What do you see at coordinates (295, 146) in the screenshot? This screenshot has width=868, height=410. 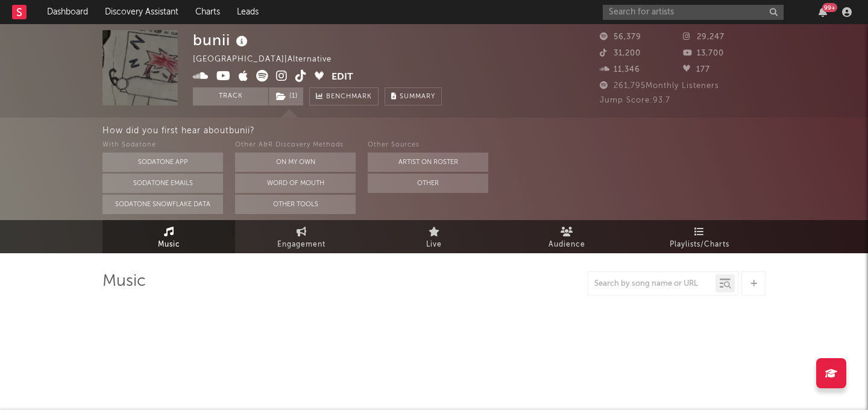 I see `div: Other A&R Discovery Methods` at bounding box center [295, 146].